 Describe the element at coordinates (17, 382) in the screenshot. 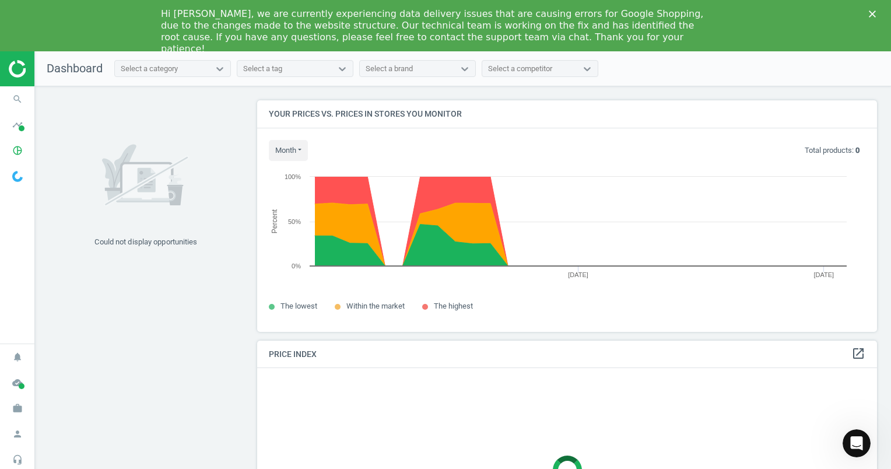

I see `i: cloud_done` at that location.